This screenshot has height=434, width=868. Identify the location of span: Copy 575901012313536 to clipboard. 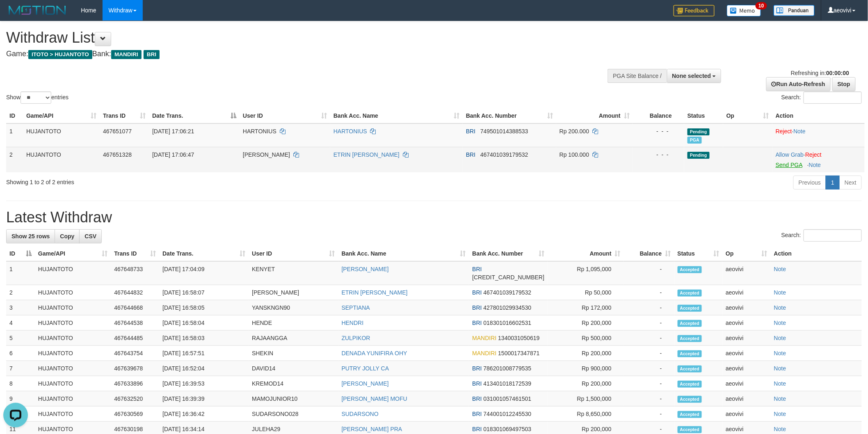
(509, 278).